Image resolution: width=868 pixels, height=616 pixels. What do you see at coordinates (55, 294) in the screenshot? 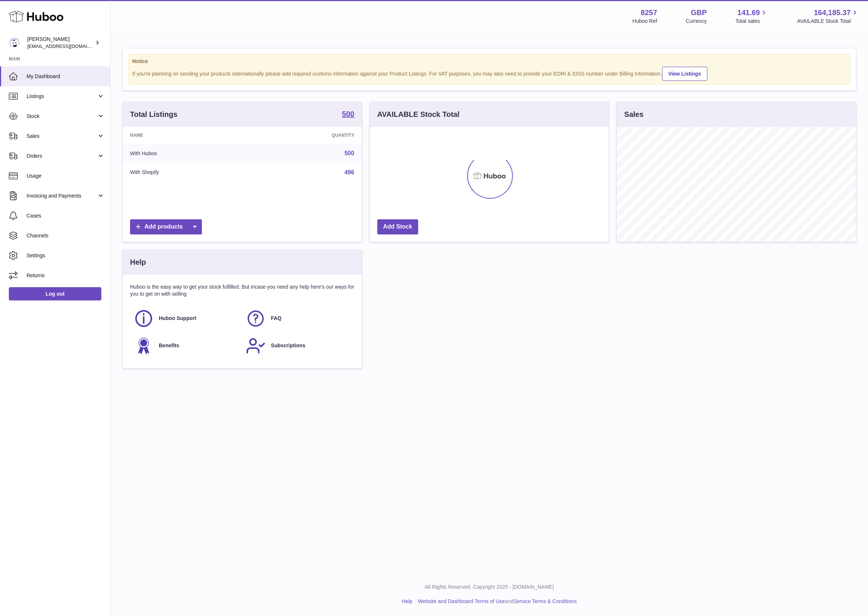
I see `a: Log out` at bounding box center [55, 294].